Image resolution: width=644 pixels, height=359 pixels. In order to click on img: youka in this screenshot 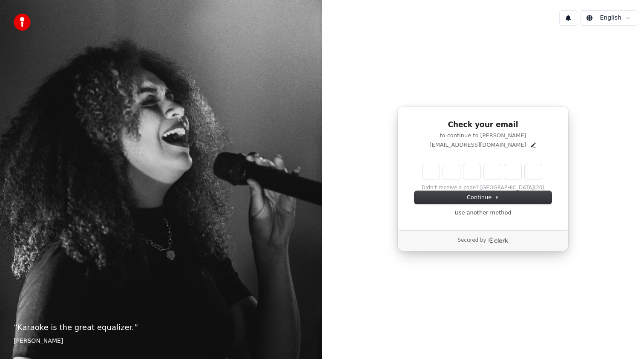, I will do `click(22, 22)`.